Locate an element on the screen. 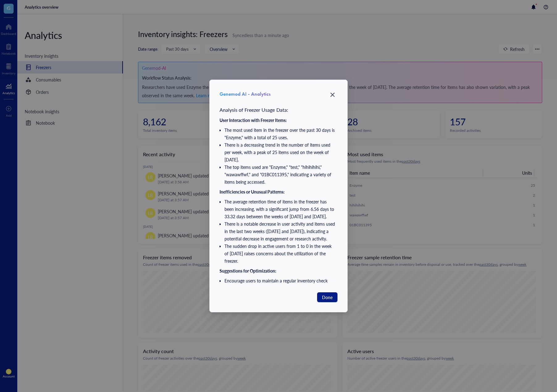 This screenshot has height=392, width=557. button: Done is located at coordinates (327, 297).